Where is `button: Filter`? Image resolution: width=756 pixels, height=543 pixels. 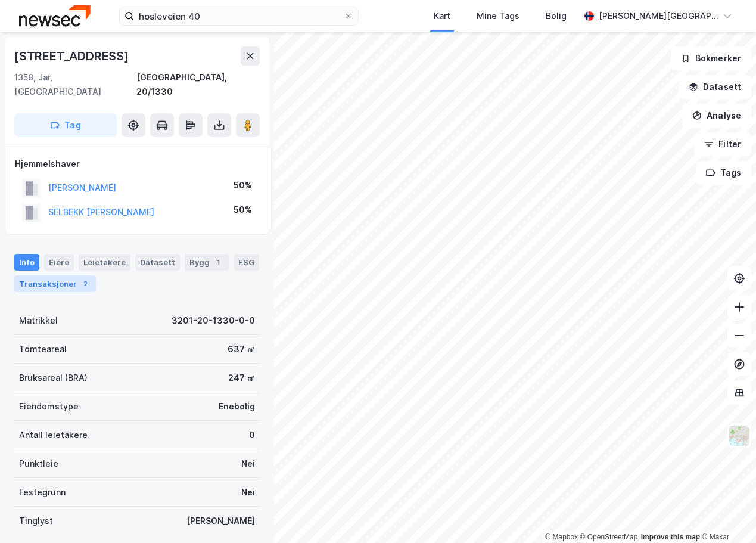
button: Filter is located at coordinates (723, 144).